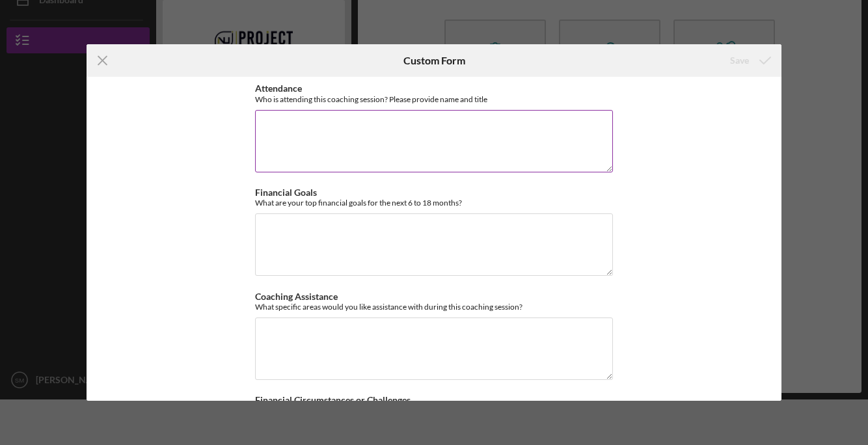  Describe the element at coordinates (434, 202) in the screenshot. I see `div: What are your top financial goals for the next 6 to 18 months?` at that location.